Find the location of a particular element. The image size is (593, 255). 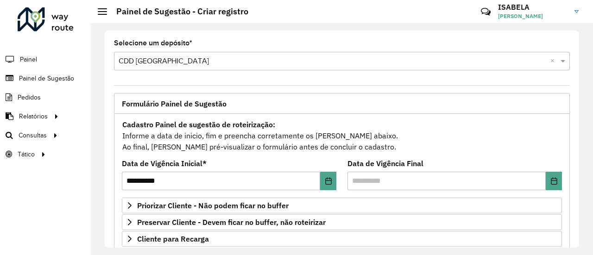

span: Clear all is located at coordinates (554, 61).